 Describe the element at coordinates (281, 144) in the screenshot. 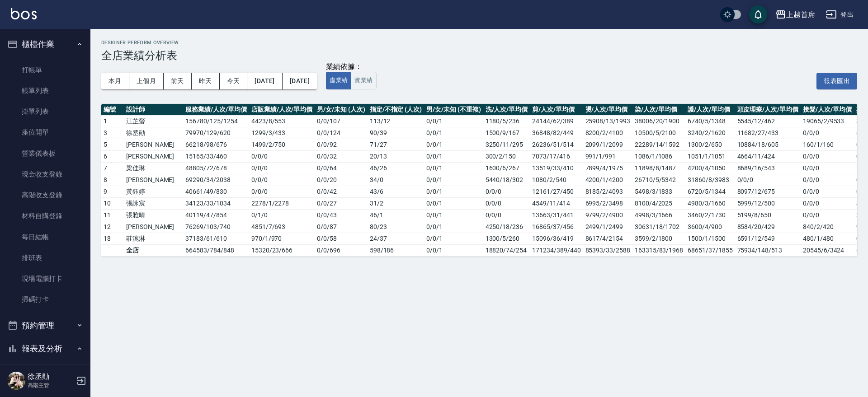

I see `td: 1499 / 2 / 750` at that location.